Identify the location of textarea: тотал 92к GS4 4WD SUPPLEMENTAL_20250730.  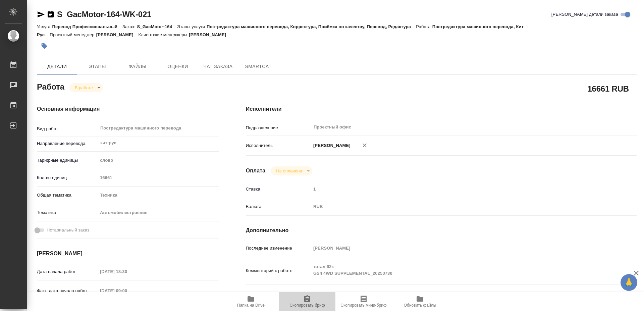
(457, 270).